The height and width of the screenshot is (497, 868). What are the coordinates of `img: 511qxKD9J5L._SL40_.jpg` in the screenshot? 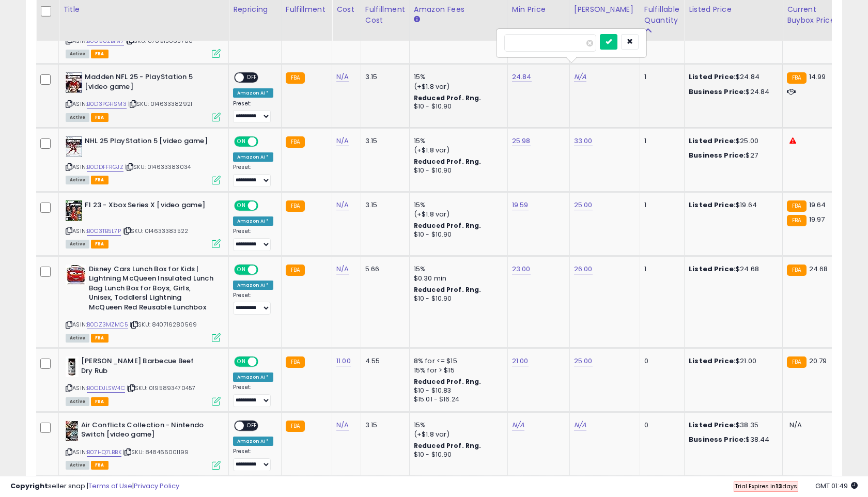 It's located at (76, 275).